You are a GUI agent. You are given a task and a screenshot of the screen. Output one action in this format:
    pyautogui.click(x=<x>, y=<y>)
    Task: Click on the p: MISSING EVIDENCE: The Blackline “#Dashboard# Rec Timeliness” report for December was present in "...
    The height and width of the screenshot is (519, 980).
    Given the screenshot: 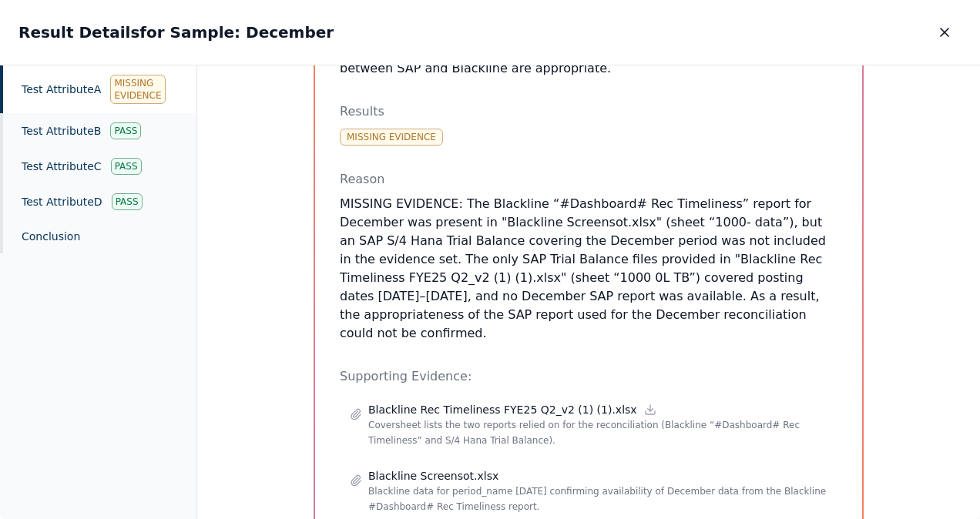 What is the action you would take?
    pyautogui.click(x=589, y=269)
    